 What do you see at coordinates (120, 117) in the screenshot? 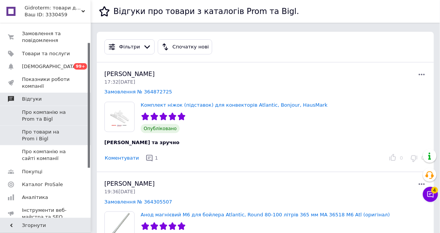
I see `img: Комплект ніжок (підставок) для конвекторів Atlantic, Bonjour, HausMark` at bounding box center [120, 117].